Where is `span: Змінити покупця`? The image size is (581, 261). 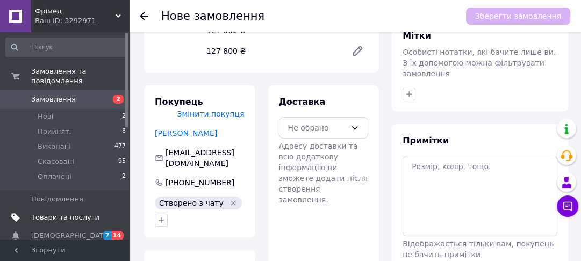 span: Змінити покупця is located at coordinates (211, 114).